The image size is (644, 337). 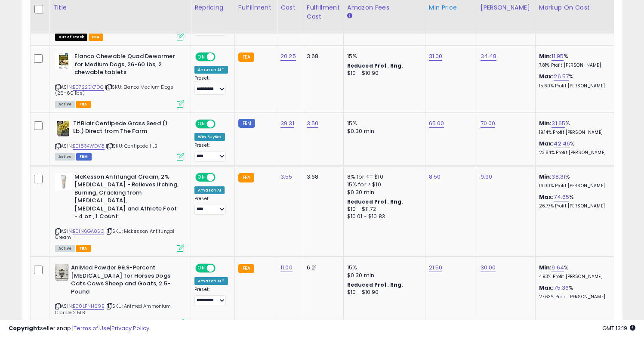 I want to click on img: 51YL4-tklNL._SL40_.jpg, so click(x=62, y=272).